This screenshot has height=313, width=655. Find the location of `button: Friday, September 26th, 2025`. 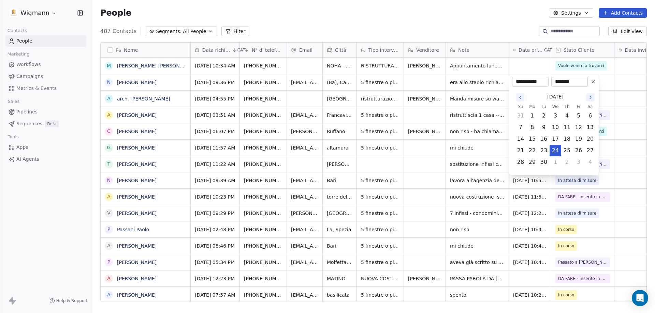

button: Friday, September 26th, 2025 is located at coordinates (578, 151).